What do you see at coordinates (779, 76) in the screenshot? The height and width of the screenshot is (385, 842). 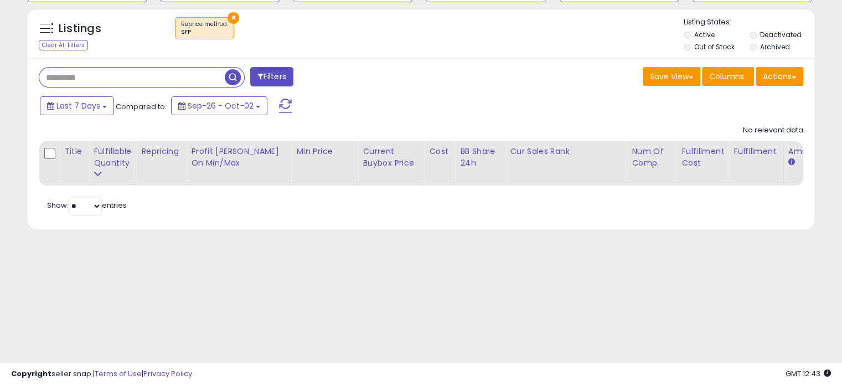 I see `button: Actions` at bounding box center [779, 76].